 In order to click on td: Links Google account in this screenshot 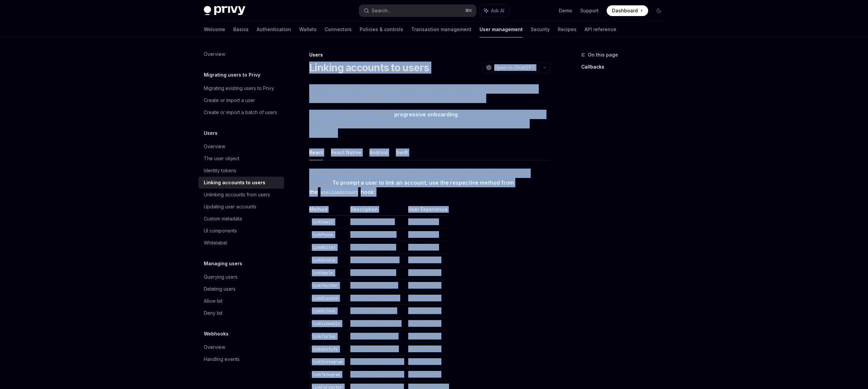, I will do `click(376, 260)`.